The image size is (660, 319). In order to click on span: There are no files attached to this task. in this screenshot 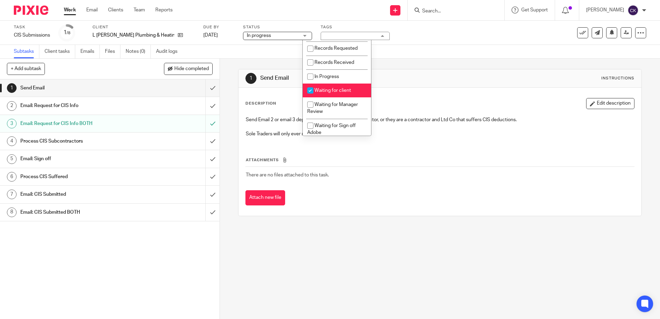, I will do `click(287, 175)`.